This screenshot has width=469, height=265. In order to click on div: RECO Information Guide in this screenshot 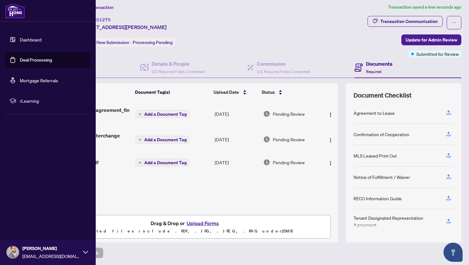, I will do `click(377, 198)`.